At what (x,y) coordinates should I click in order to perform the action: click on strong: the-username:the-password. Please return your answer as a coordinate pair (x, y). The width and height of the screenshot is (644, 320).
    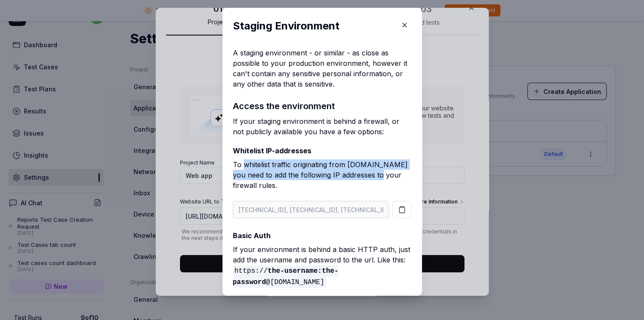
    Looking at the image, I should click on (286, 277).